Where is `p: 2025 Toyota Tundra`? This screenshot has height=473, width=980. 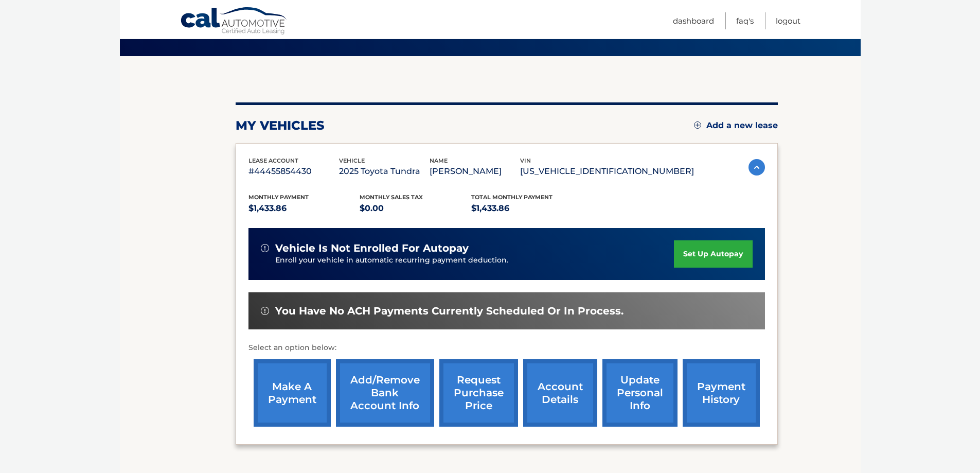 p: 2025 Toyota Tundra is located at coordinates (384, 171).